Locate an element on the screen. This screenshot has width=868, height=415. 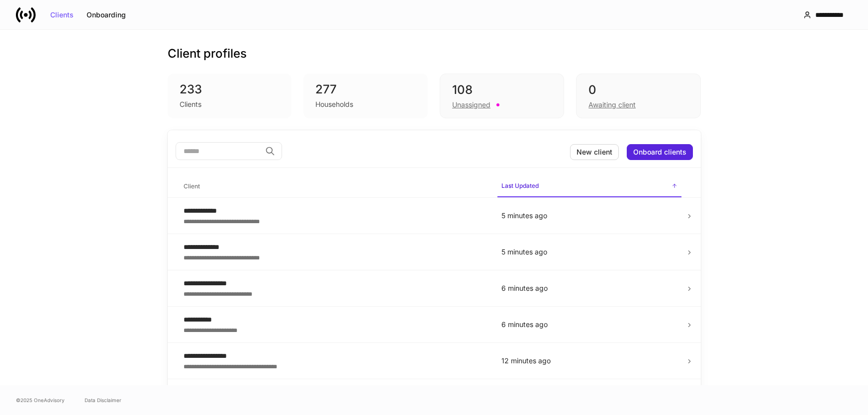
div: Awaiting client is located at coordinates (612, 105).